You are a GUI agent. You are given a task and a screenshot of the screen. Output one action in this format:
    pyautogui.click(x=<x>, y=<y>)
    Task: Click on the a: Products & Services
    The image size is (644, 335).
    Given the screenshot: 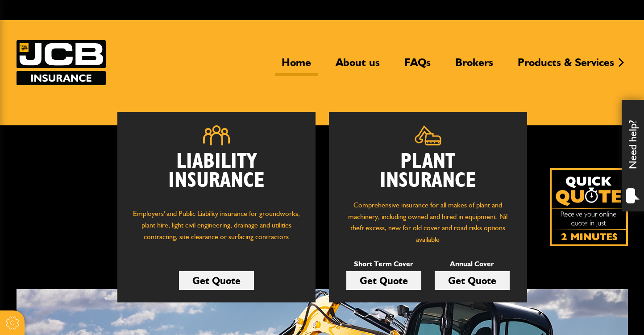 What is the action you would take?
    pyautogui.click(x=566, y=66)
    